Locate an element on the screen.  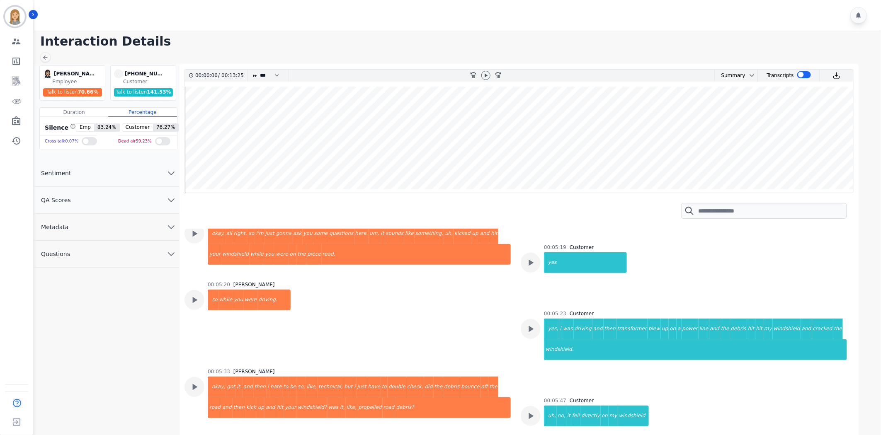
h1: Interaction Details is located at coordinates (461, 41).